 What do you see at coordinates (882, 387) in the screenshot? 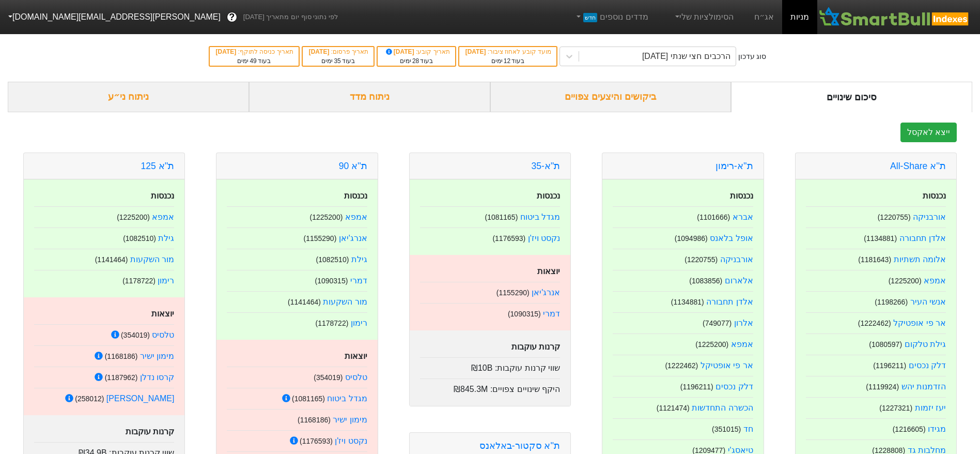
I see `small: ( 1119924 )` at bounding box center [882, 387].